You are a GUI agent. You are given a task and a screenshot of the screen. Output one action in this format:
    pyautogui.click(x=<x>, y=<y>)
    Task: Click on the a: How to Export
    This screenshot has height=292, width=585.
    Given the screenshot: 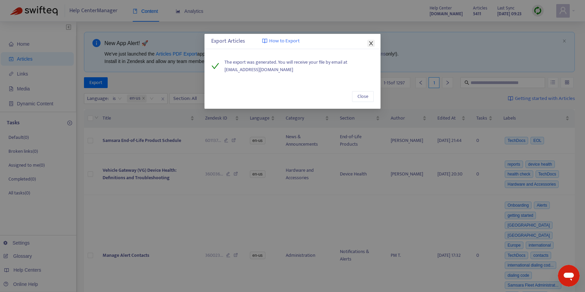 What is the action you would take?
    pyautogui.click(x=281, y=41)
    